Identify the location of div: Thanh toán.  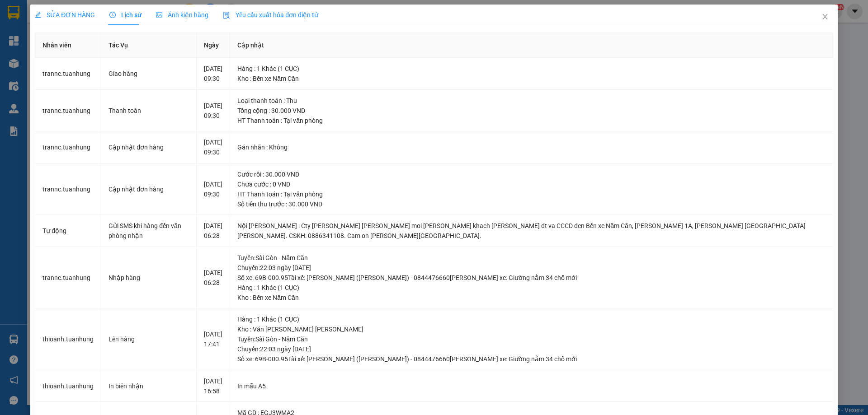
(148, 110).